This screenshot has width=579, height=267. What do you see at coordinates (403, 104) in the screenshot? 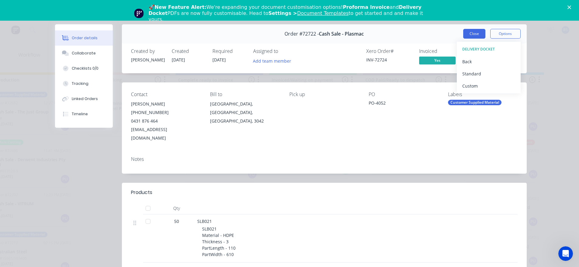
I see `div: PO-4052` at bounding box center [403, 104].